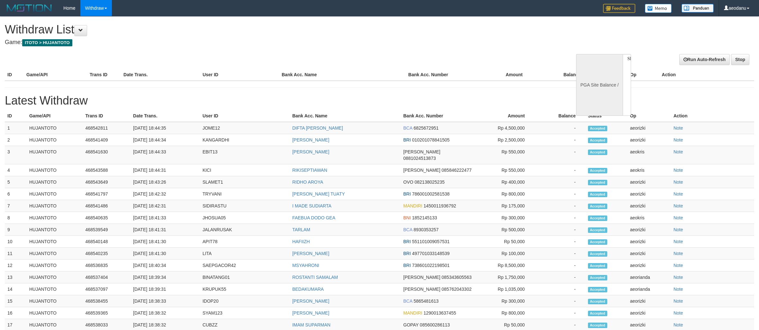 The height and width of the screenshot is (330, 759). Describe the element at coordinates (16, 116) in the screenshot. I see `th: ID` at that location.